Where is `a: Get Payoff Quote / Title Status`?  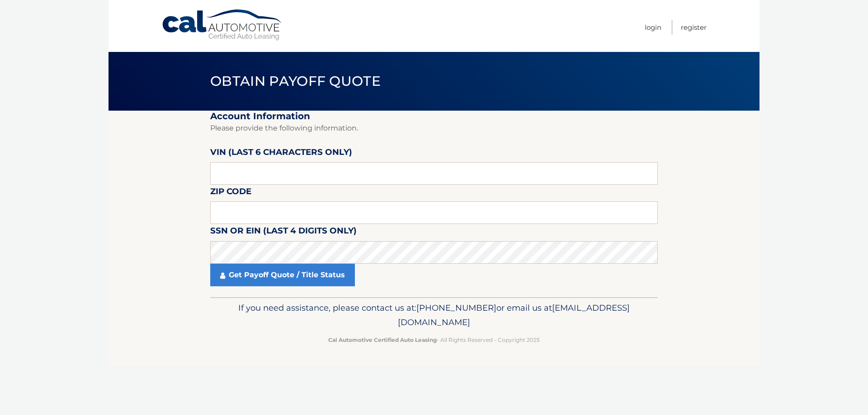 a: Get Payoff Quote / Title Status is located at coordinates (282, 275).